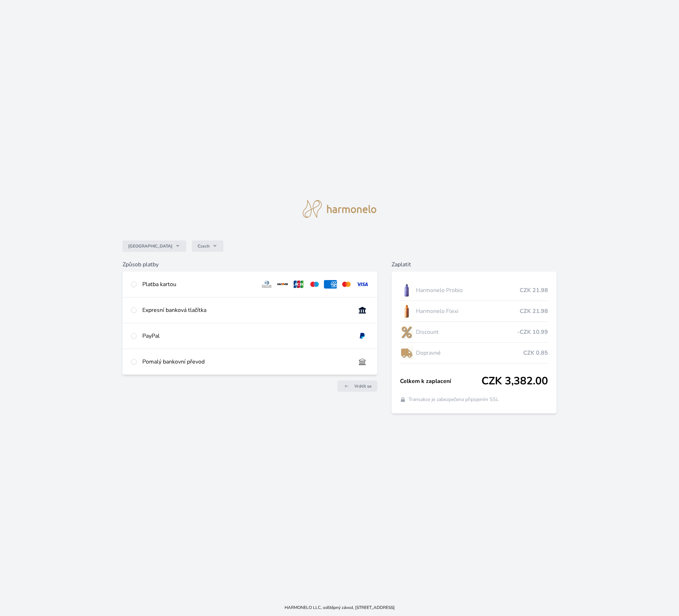 This screenshot has height=616, width=679. Describe the element at coordinates (453, 400) in the screenshot. I see `span: Transakce je zabezpečena připojením SSL` at that location.